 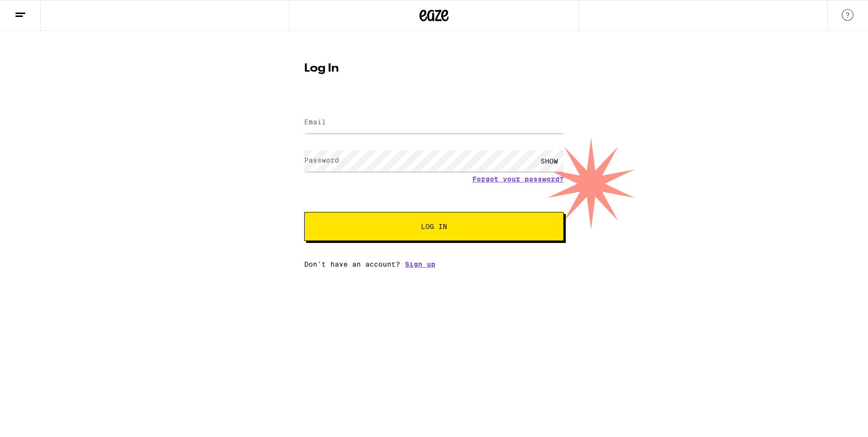 I want to click on button: Log In, so click(x=434, y=227).